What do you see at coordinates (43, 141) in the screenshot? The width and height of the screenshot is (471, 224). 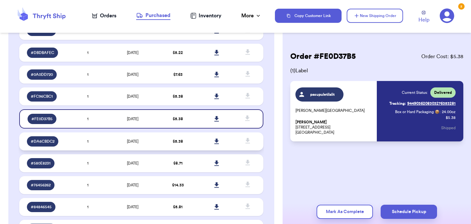 I see `span: # DA6CBDC2` at bounding box center [43, 141].